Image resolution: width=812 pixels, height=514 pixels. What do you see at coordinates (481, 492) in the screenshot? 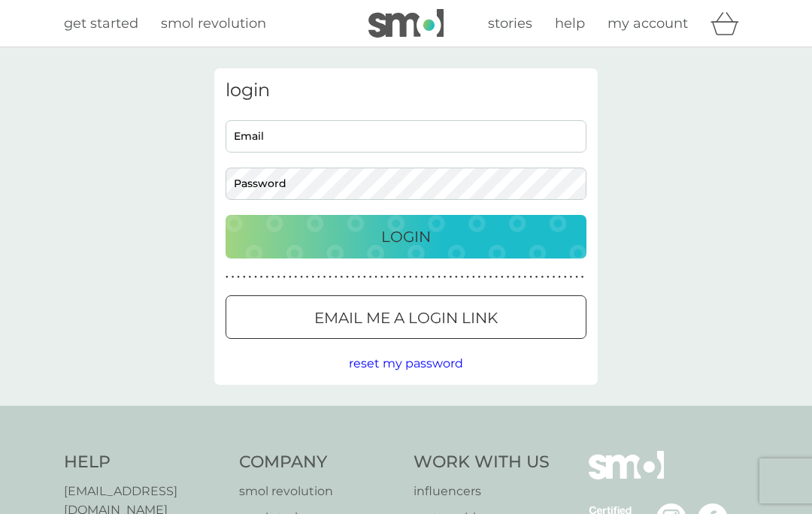
I see `a: influencers` at bounding box center [481, 492].